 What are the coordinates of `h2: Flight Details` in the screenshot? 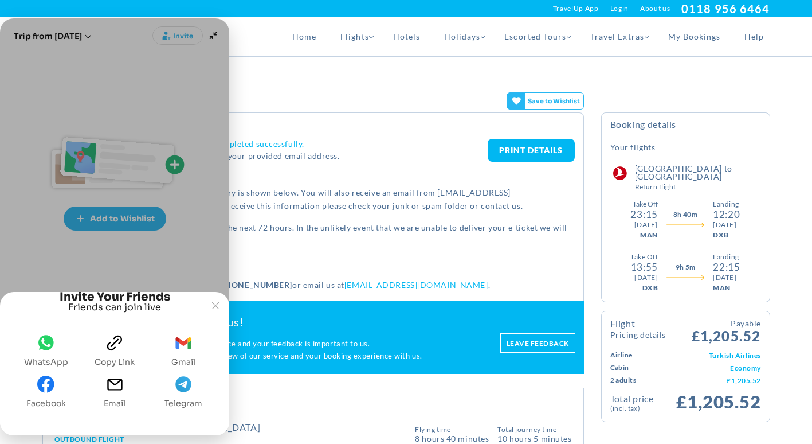 It's located at (313, 403).